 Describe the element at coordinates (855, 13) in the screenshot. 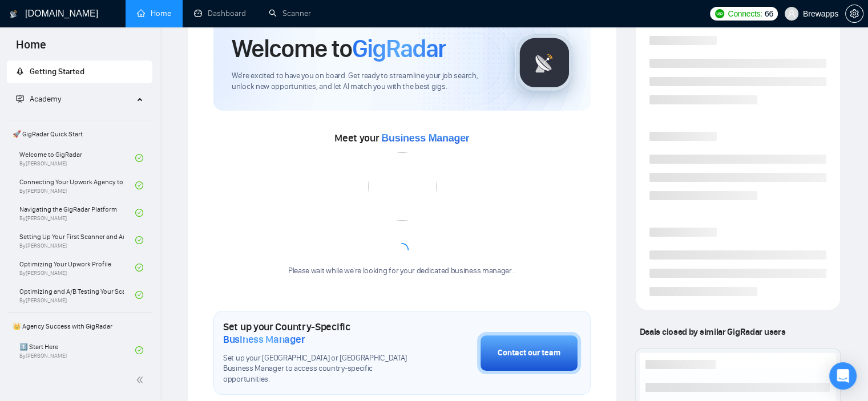

I see `button: setting` at that location.